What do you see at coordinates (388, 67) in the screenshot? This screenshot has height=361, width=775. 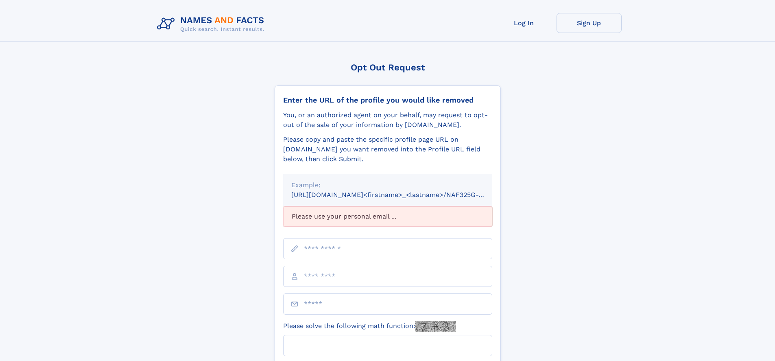 I see `div: Opt Out Request` at bounding box center [388, 67].